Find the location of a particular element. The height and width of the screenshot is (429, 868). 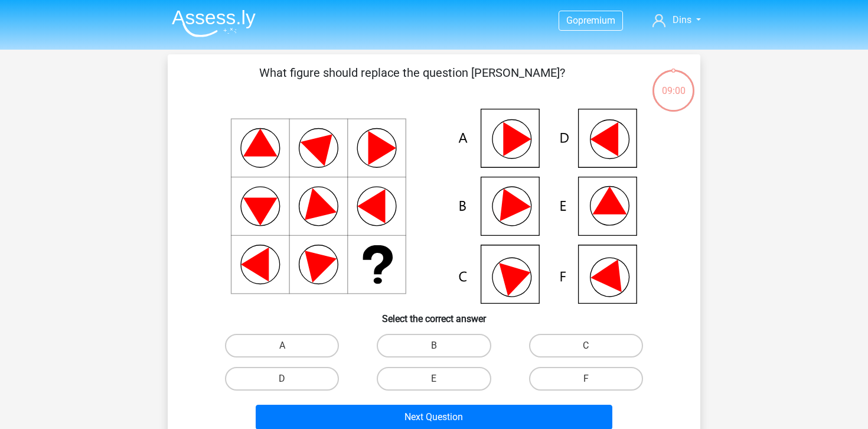

label: E is located at coordinates (433, 379).